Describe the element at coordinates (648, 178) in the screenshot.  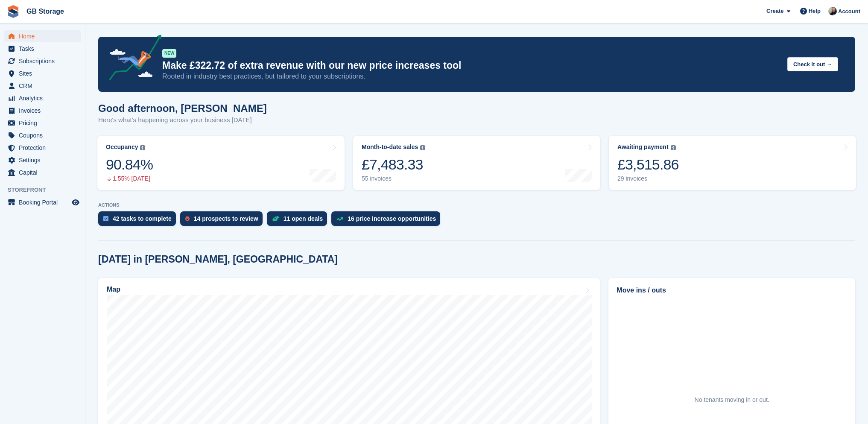
I see `div: 29 invoices` at that location.